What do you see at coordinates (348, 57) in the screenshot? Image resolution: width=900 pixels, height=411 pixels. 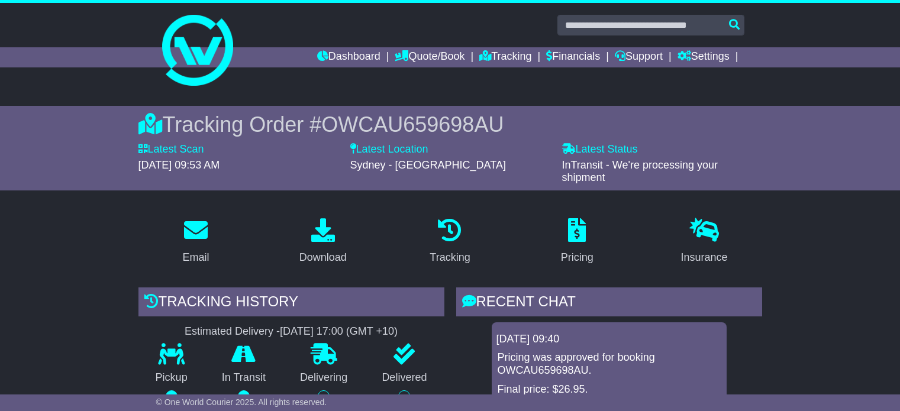 I see `a: Dashboard` at bounding box center [348, 57].